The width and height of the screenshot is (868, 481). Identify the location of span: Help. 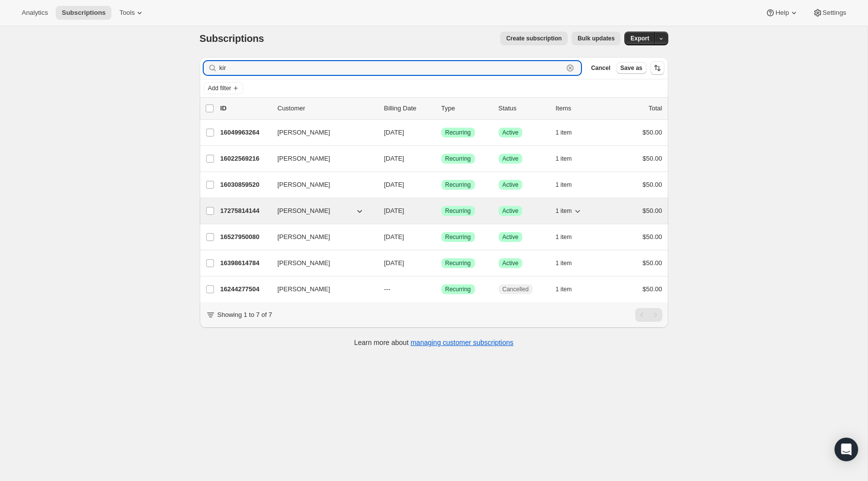
(781, 13).